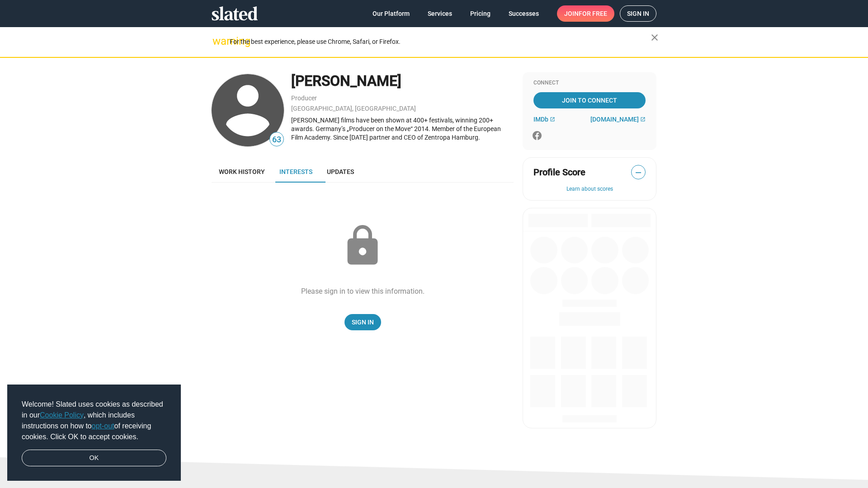  Describe the element at coordinates (103, 425) in the screenshot. I see `a: opt-out` at that location.